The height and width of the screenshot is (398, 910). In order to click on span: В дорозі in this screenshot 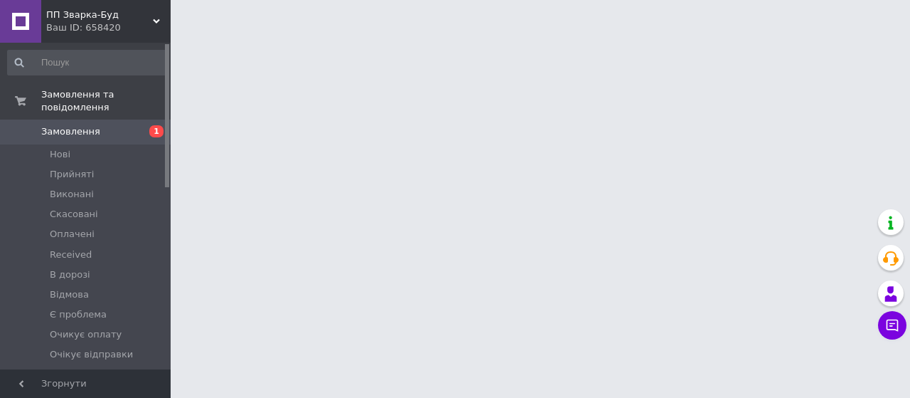, I will do `click(70, 275)`.